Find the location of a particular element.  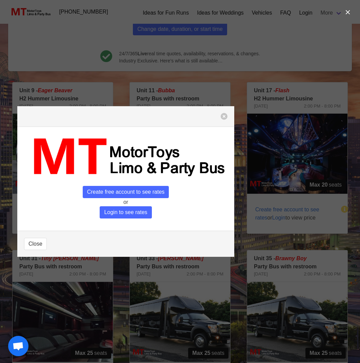

button: Close is located at coordinates (35, 244).